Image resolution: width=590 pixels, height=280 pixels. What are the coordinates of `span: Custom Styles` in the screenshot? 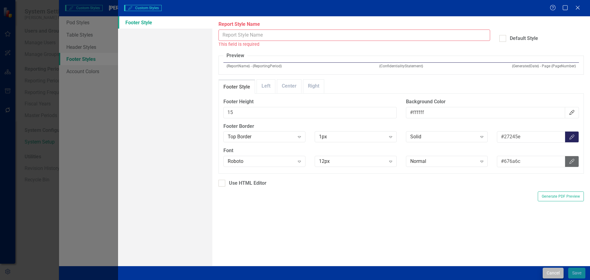 It's located at (143, 8).